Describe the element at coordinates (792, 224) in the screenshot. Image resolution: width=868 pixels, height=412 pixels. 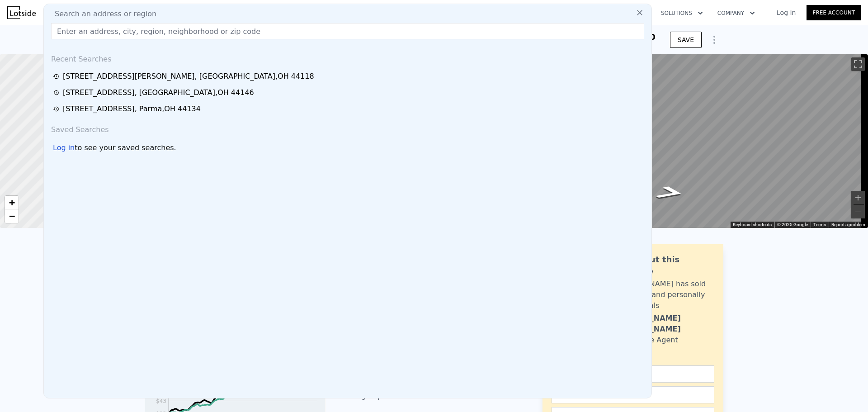
I see `span: © 2025 Google` at that location.